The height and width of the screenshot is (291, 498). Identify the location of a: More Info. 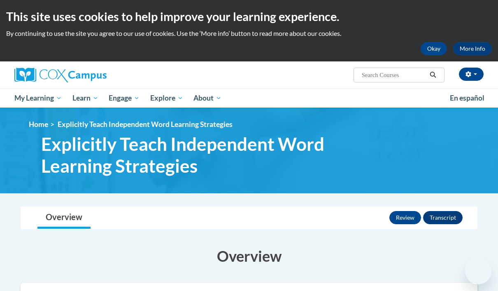
(473, 49).